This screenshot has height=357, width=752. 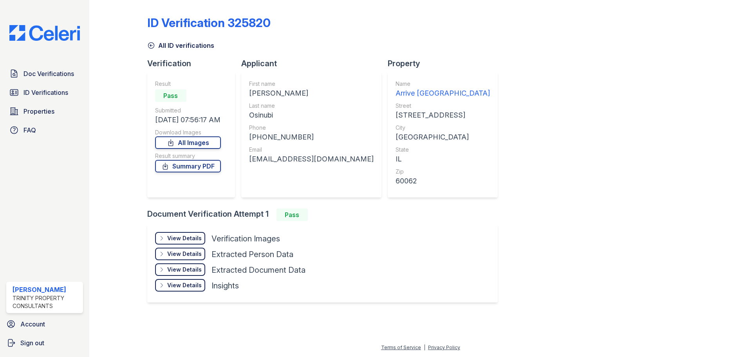 I want to click on div: Result summary, so click(x=188, y=156).